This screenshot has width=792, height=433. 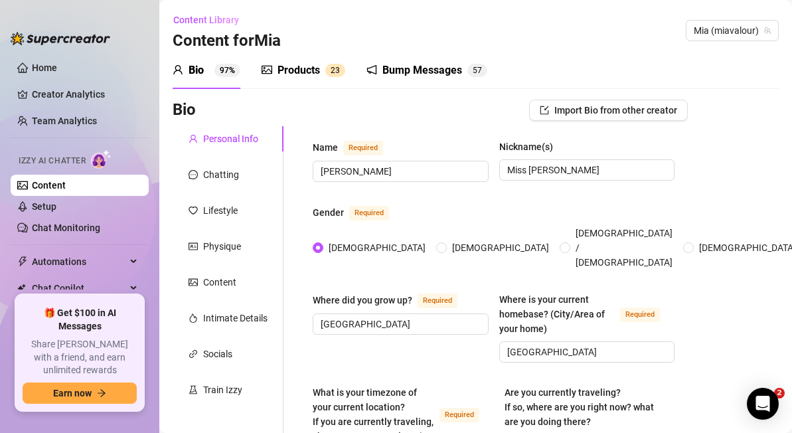 What do you see at coordinates (235, 318) in the screenshot?
I see `div: Intimate Details` at bounding box center [235, 318].